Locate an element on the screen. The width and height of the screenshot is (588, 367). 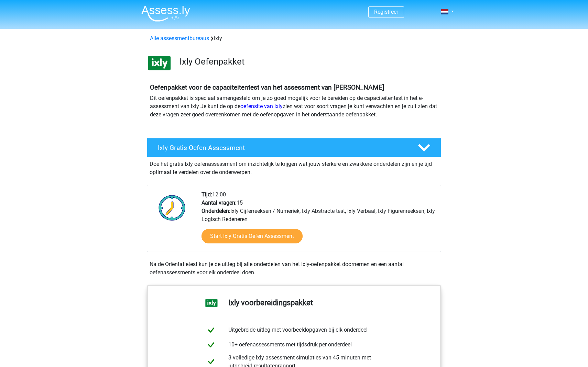
b: Onderdelen: is located at coordinates (216, 211).